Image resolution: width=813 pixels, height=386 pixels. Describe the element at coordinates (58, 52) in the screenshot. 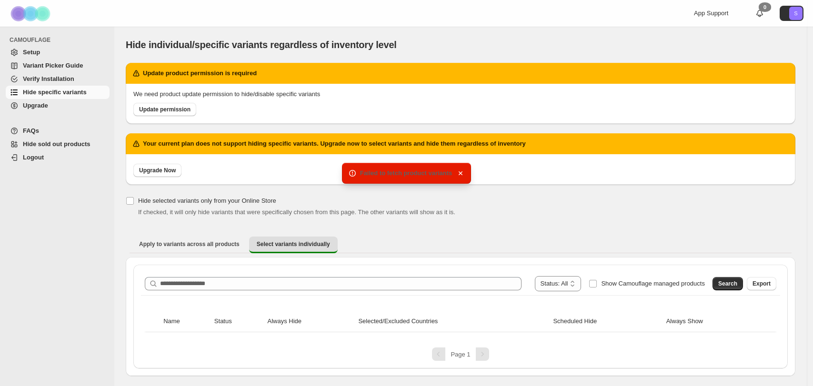

I see `a: Setup` at that location.